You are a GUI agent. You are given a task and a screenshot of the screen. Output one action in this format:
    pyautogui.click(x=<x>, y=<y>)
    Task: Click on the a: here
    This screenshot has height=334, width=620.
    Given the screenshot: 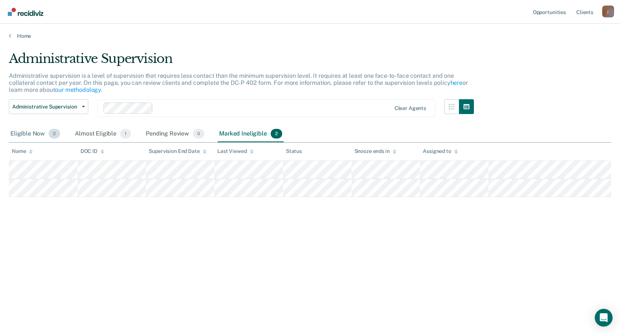 What is the action you would take?
    pyautogui.click(x=456, y=83)
    